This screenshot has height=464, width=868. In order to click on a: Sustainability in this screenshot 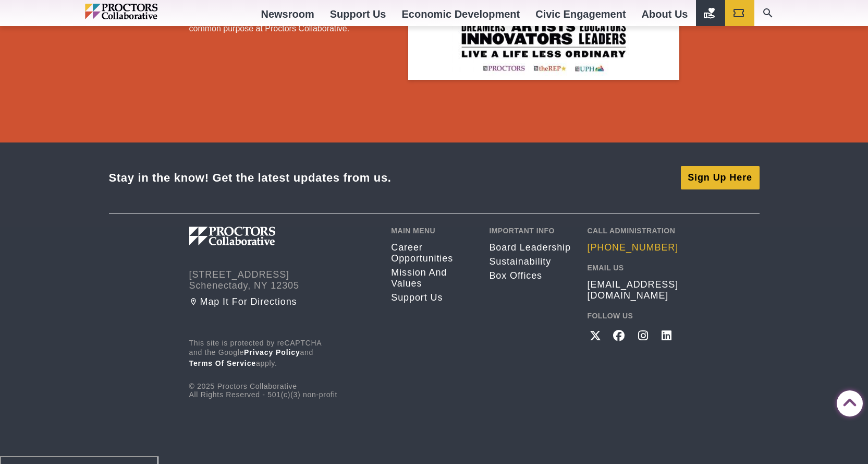, I will do `click(530, 261)`.